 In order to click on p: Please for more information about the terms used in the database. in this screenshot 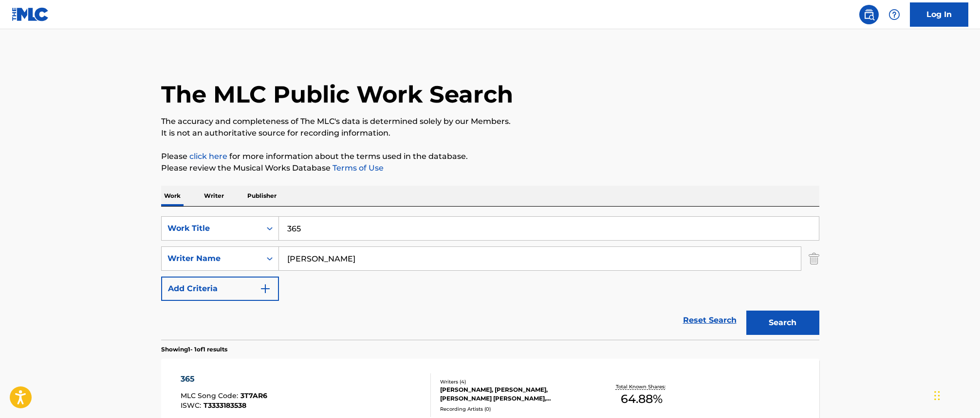, I will do `click(490, 157)`.